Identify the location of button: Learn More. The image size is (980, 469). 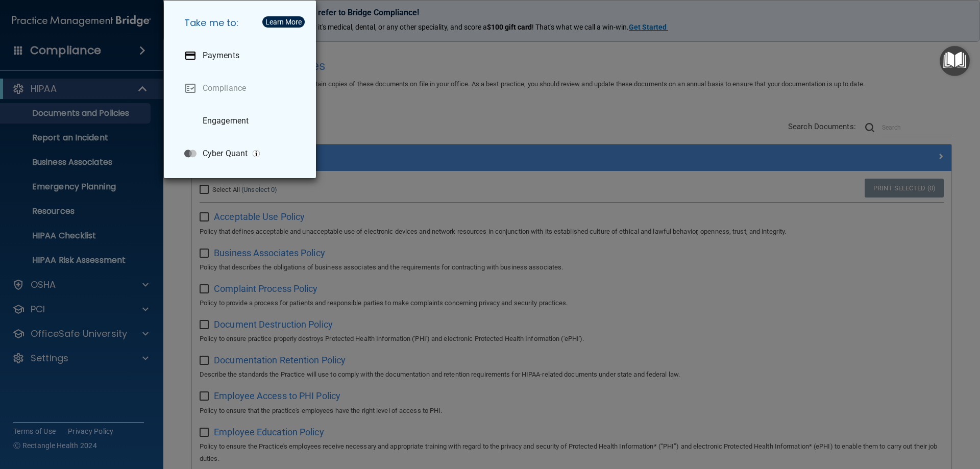
(283, 22).